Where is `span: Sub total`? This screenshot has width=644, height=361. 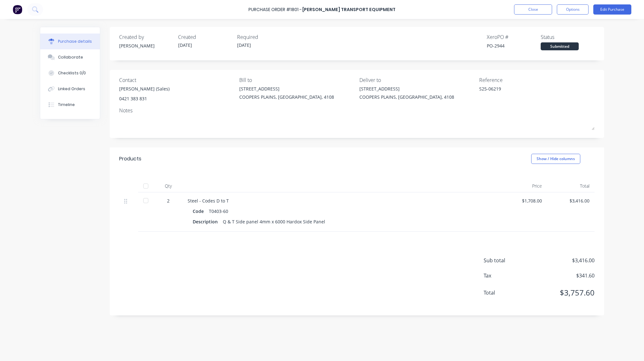 span: Sub total is located at coordinates (507, 261).